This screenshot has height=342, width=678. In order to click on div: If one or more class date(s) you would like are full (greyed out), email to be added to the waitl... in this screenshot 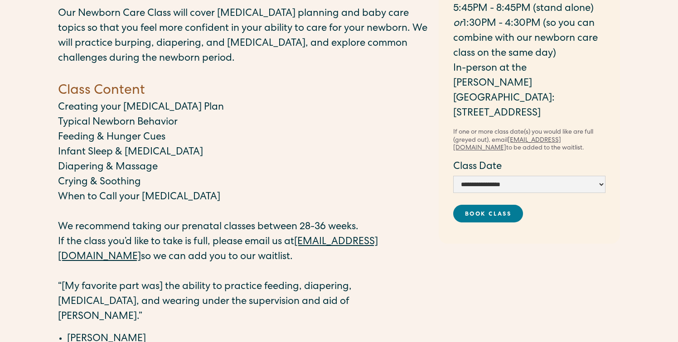, I will do `click(529, 141)`.